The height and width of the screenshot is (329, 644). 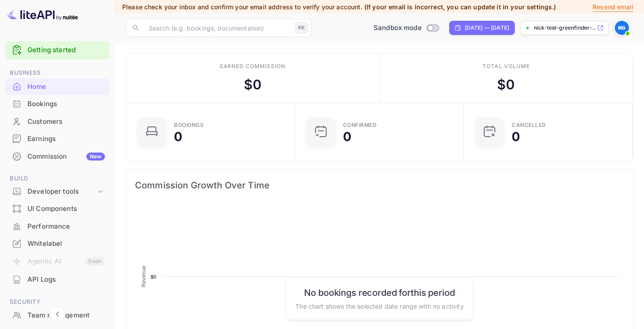 I want to click on span: Build, so click(x=57, y=178).